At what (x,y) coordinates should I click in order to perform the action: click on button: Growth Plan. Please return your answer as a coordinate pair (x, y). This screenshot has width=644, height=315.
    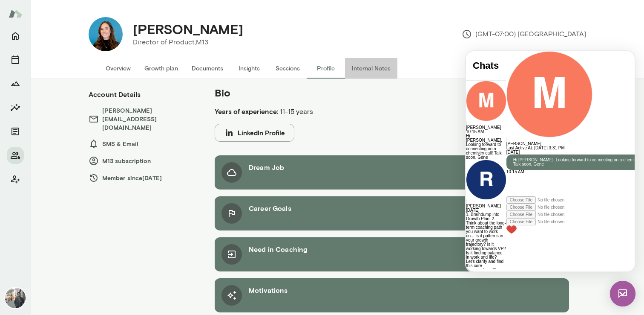
    Looking at the image, I should click on (15, 84).